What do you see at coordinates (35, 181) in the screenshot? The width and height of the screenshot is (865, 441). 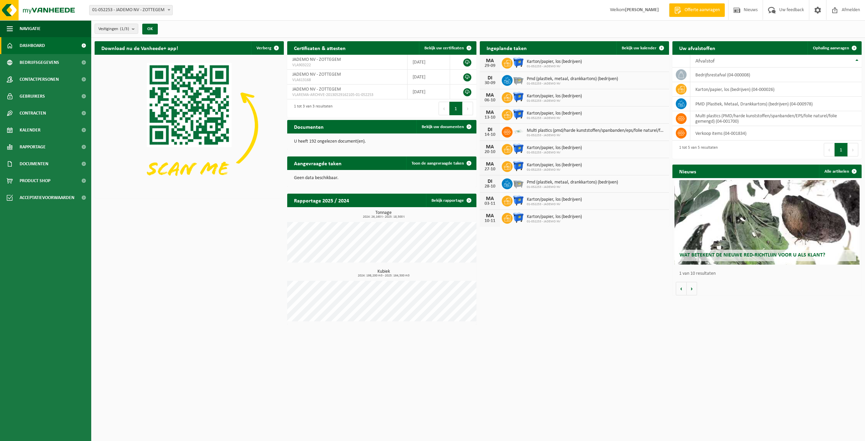 I see `span: Product Shop` at bounding box center [35, 181].